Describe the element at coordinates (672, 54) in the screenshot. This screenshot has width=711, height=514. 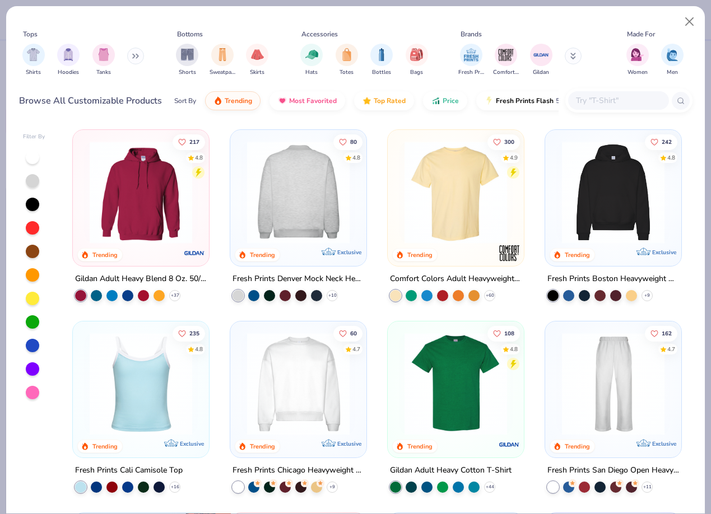
I see `img: Men Image` at that location.